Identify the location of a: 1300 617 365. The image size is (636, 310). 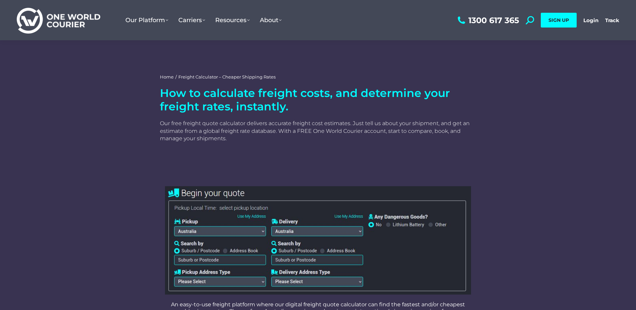
(487, 20).